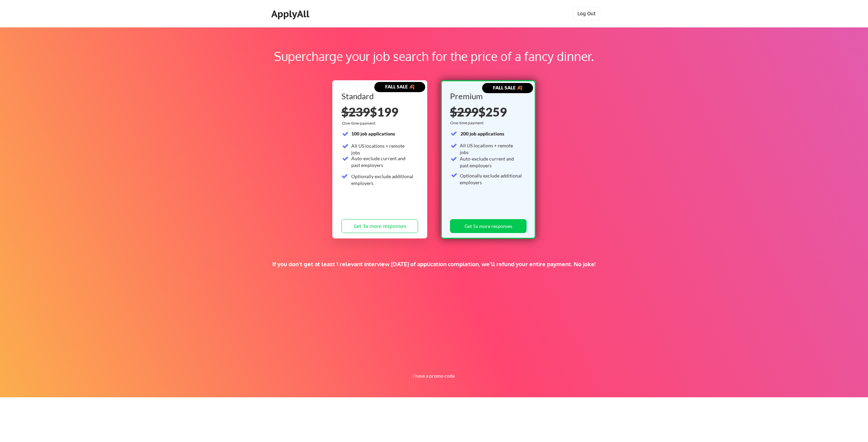 The width and height of the screenshot is (868, 442). Describe the element at coordinates (373, 133) in the screenshot. I see `strong: 100 job applications` at that location.